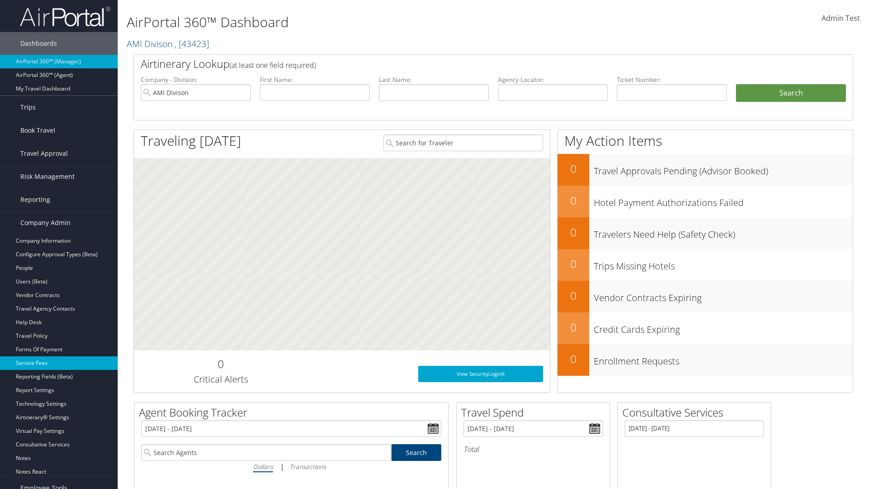 The image size is (869, 489). I want to click on img: airportal-logo.png, so click(65, 16).